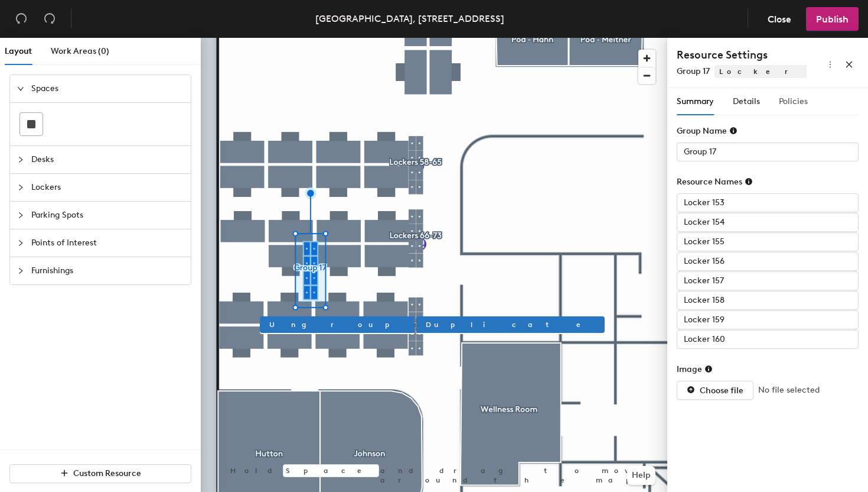 The image size is (868, 492). What do you see at coordinates (22, 18) in the screenshot?
I see `span: undo` at bounding box center [22, 18].